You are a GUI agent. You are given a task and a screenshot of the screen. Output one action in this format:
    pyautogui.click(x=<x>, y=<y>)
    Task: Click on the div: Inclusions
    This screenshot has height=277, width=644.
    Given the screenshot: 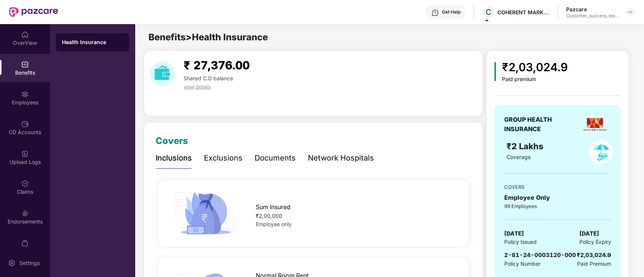 What is the action you would take?
    pyautogui.click(x=174, y=158)
    